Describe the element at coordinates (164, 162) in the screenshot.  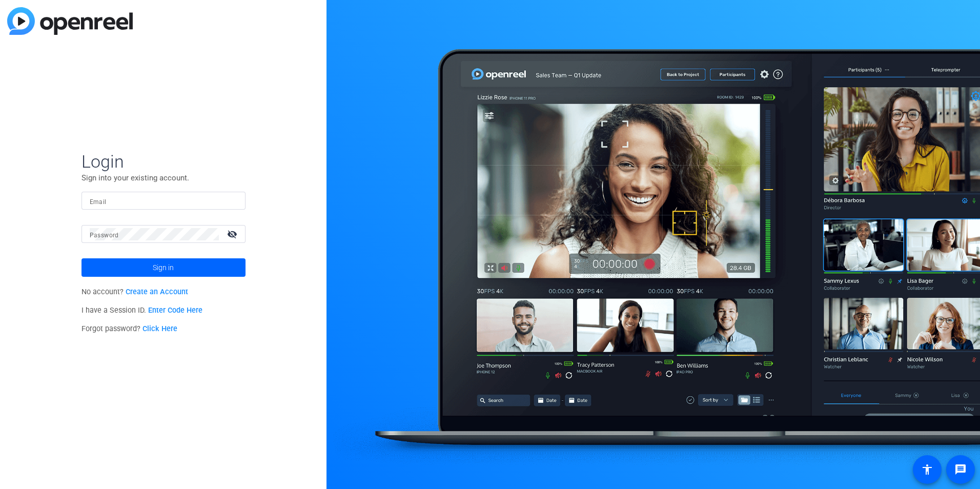
I see `span: Login` at that location.